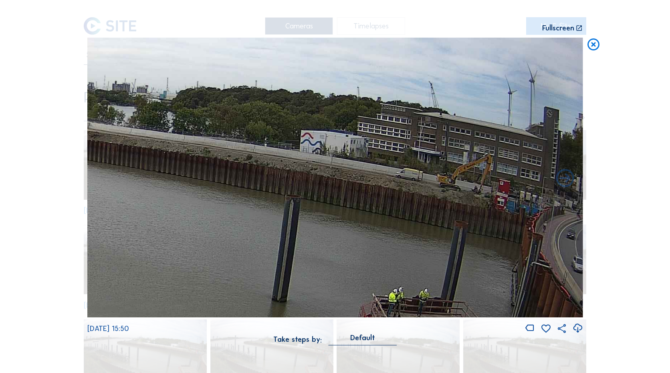  I want to click on i: Back, so click(565, 179).